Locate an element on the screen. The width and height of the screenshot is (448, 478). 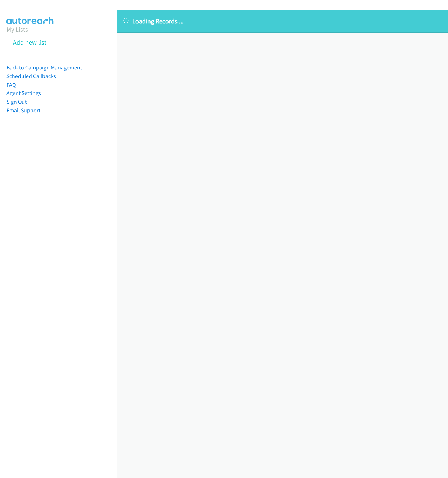
a: Back to Campaign Management is located at coordinates (44, 67).